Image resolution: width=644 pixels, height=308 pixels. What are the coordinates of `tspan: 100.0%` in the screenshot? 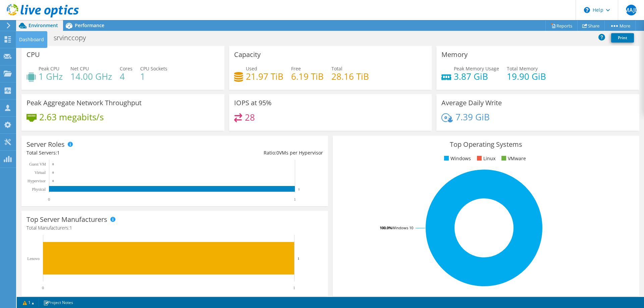 It's located at (386, 228).